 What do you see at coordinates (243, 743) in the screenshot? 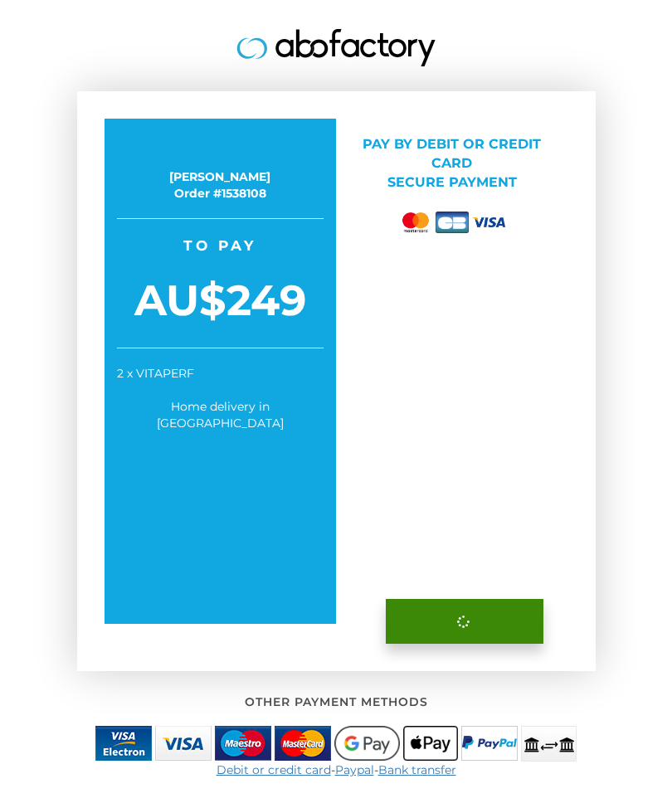
I see `img: maestro.jpg` at bounding box center [243, 743].